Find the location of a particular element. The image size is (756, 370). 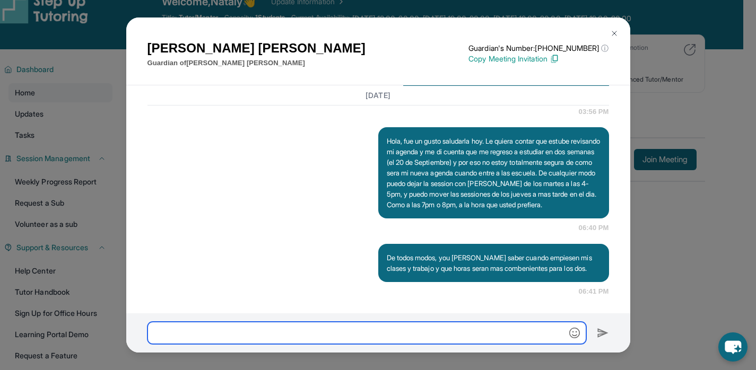

button: chat-button is located at coordinates (733, 347).